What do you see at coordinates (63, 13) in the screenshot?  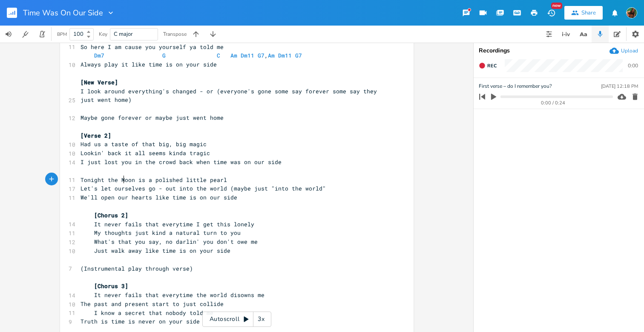 I see `span: Time Was On Our Side` at bounding box center [63, 13].